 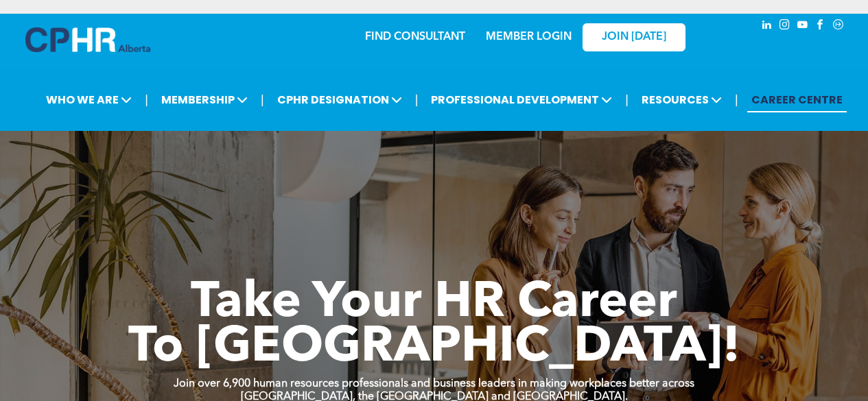 I want to click on a: CAREER CENTRE, so click(x=796, y=99).